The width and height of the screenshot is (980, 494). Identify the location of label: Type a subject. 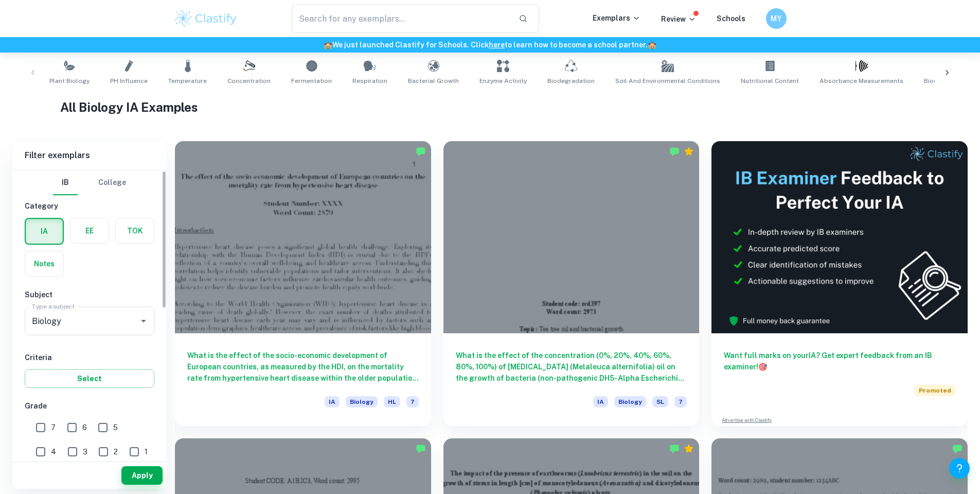
(53, 305).